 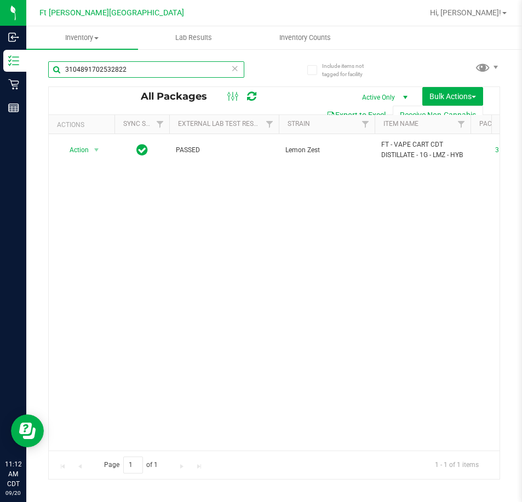 What do you see at coordinates (82, 38) in the screenshot?
I see `span: Inventory` at bounding box center [82, 38].